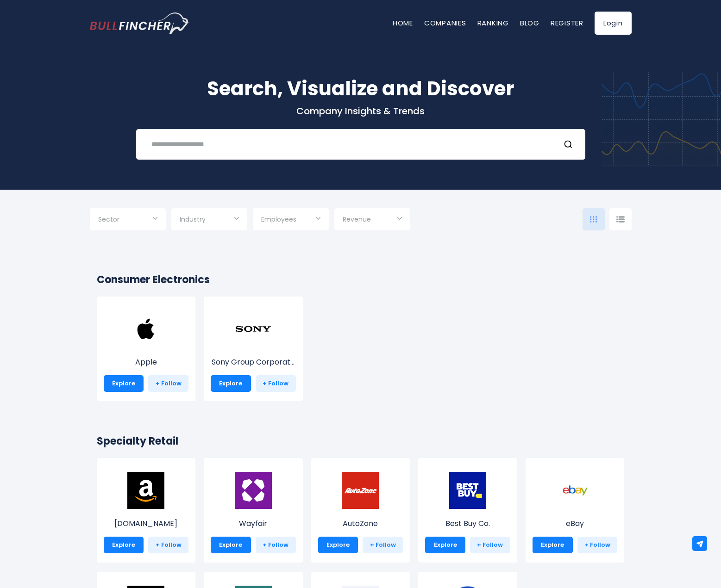  I want to click on p: eBay, so click(575, 524).